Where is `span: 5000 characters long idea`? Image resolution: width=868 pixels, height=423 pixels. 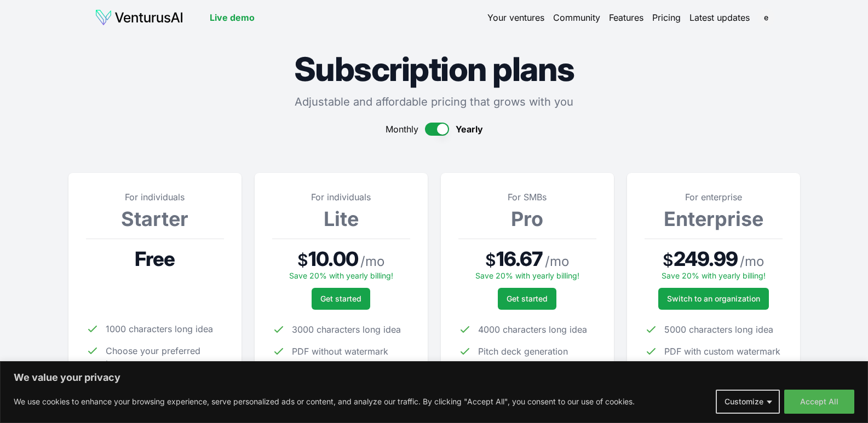
span: 5000 characters long idea is located at coordinates (718, 329).